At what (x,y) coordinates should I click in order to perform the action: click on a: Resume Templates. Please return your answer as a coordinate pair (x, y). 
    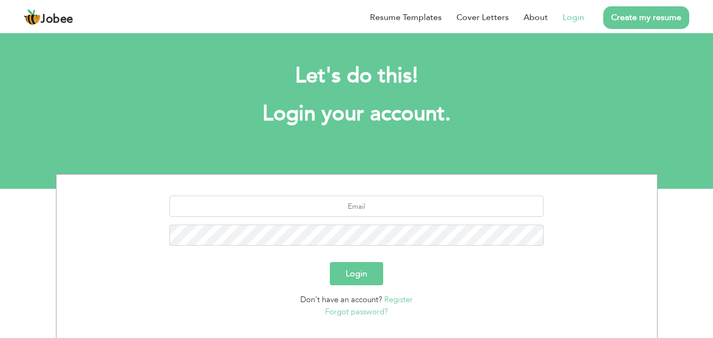
    Looking at the image, I should click on (406, 17).